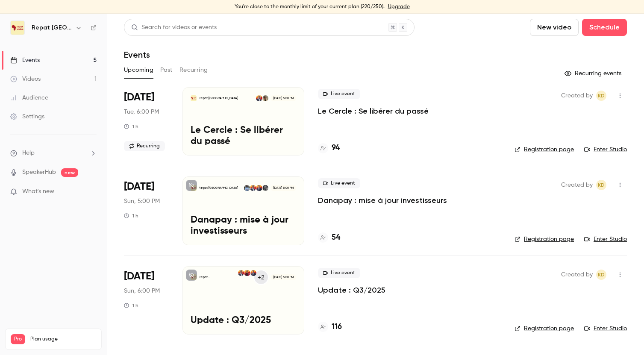 The height and width of the screenshot is (355, 644). What do you see at coordinates (604, 27) in the screenshot?
I see `button: Schedule` at bounding box center [604, 27].